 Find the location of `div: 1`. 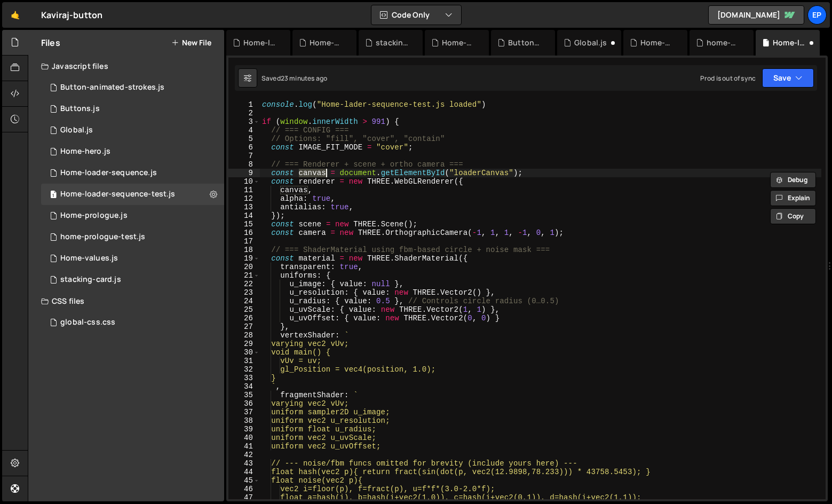

div: 1 is located at coordinates (244, 104).